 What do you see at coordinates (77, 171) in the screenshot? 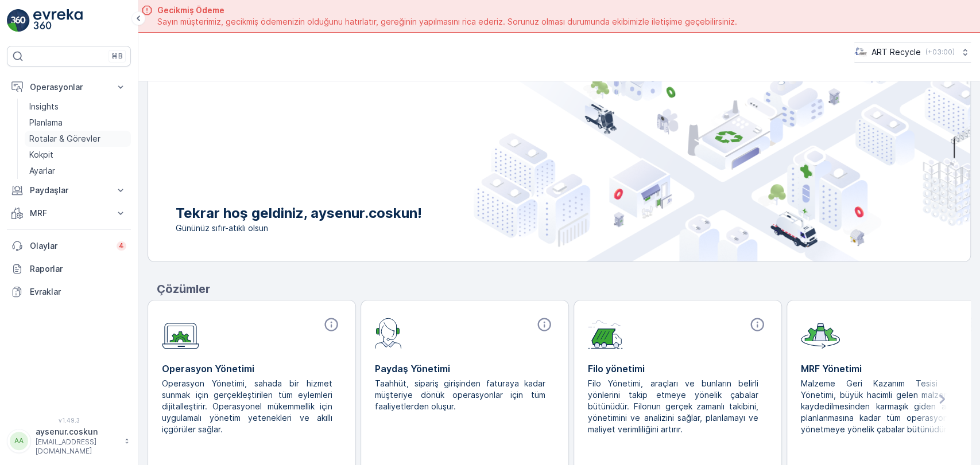
I see `a: Ayarlar` at bounding box center [77, 171].